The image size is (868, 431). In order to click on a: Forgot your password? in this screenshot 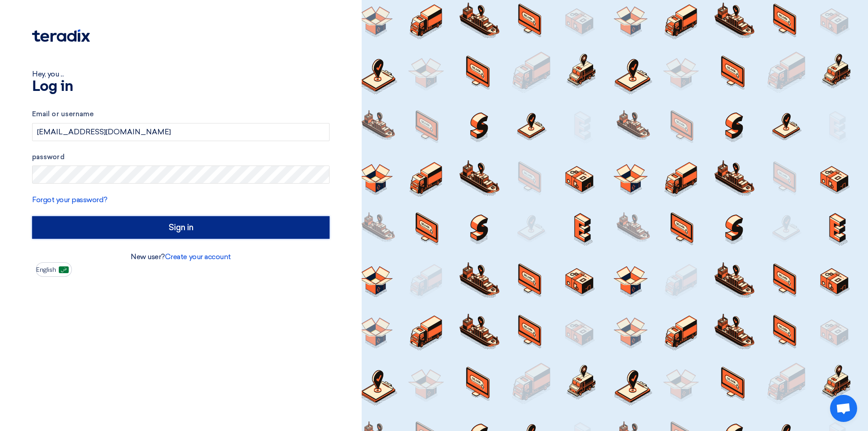, I will do `click(69, 199)`.